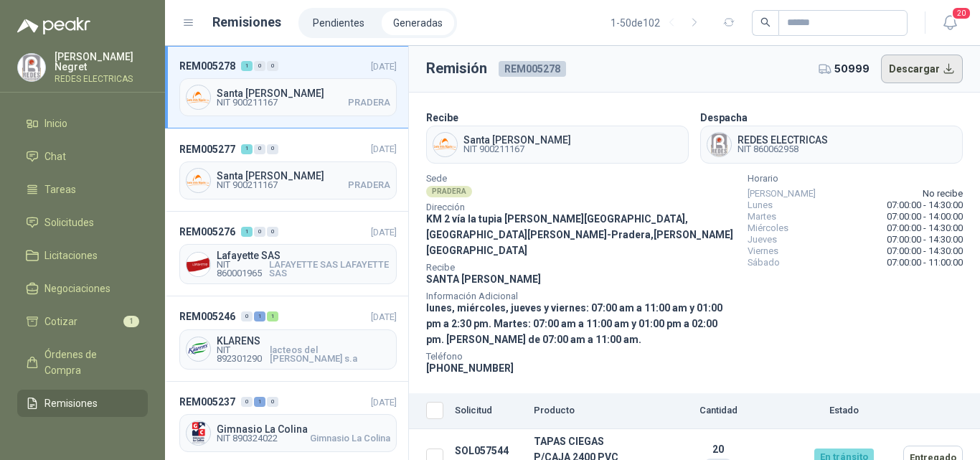 This screenshot has width=980, height=460. Describe the element at coordinates (339, 23) in the screenshot. I see `a: Pendientes` at that location.